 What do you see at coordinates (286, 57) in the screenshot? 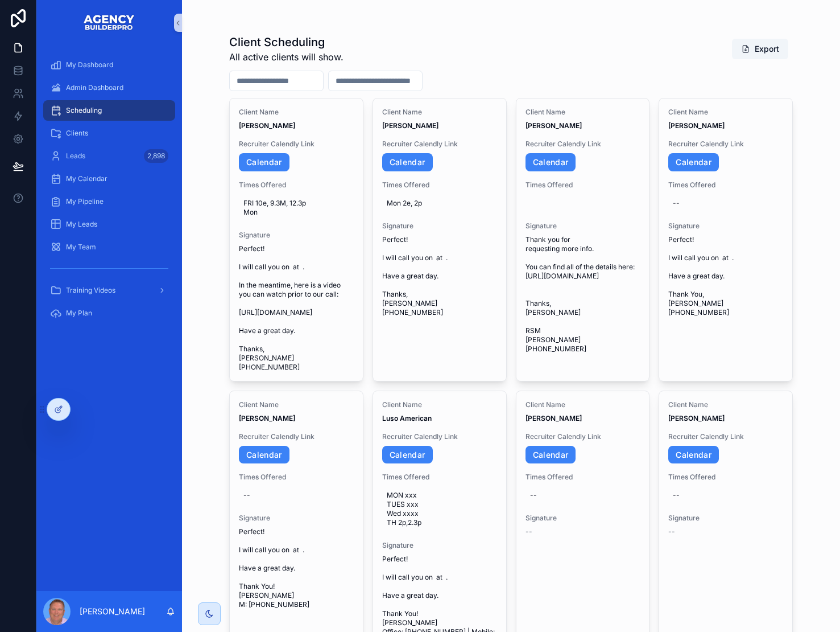
I see `span: All active clients will show.` at bounding box center [286, 57].